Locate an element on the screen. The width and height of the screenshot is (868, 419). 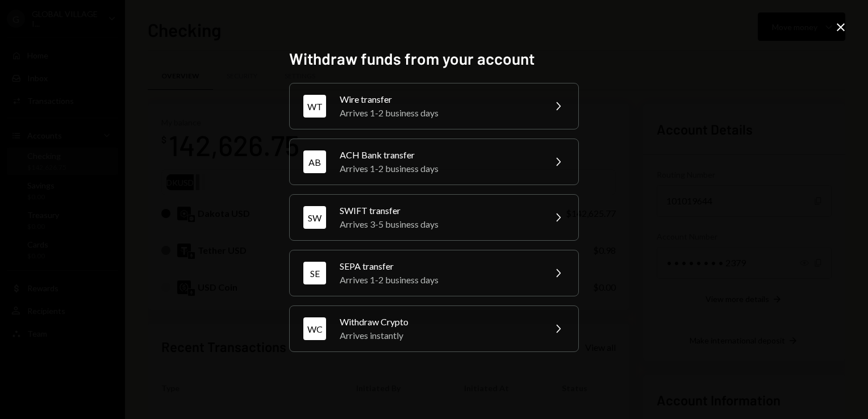
div: Arrives instantly is located at coordinates (439, 336).